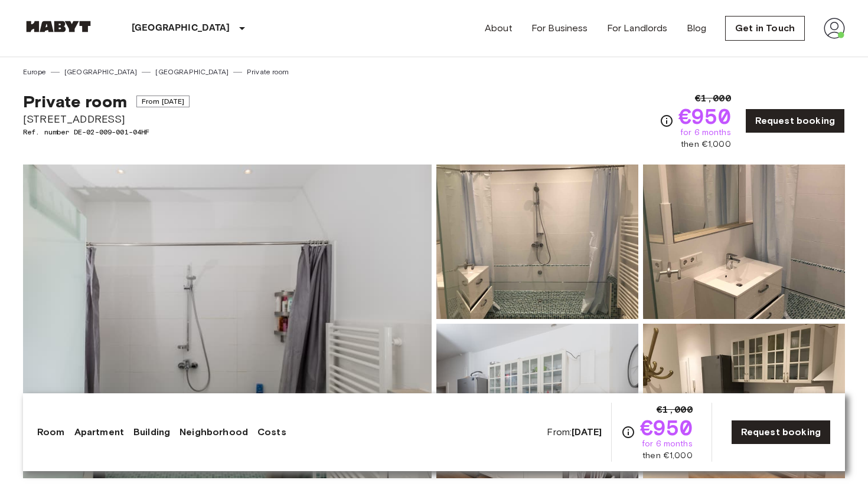 The width and height of the screenshot is (868, 490). Describe the element at coordinates (637, 28) in the screenshot. I see `a: For Landlords` at that location.